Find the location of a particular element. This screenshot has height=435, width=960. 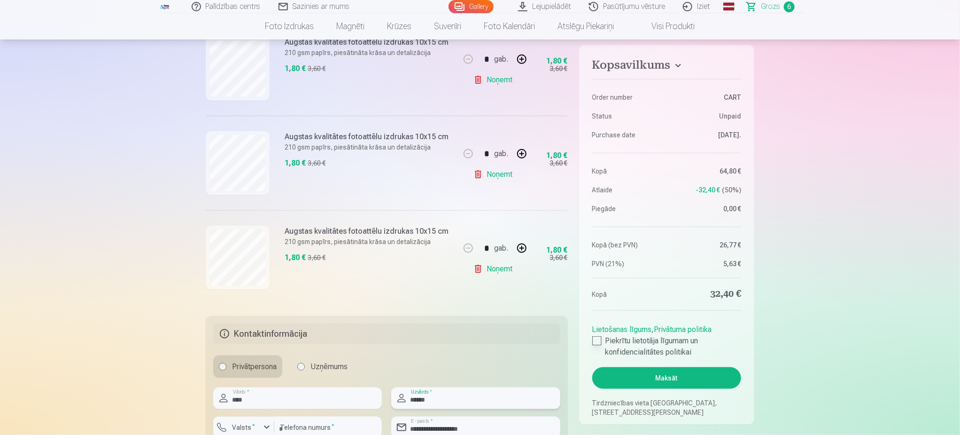

a: Foto izdrukas is located at coordinates (290, 26).